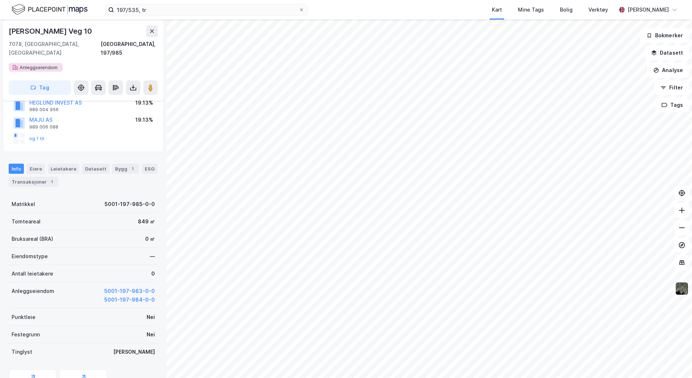 The width and height of the screenshot is (692, 378). What do you see at coordinates (24, 317) in the screenshot?
I see `div: Punktleie` at bounding box center [24, 317].